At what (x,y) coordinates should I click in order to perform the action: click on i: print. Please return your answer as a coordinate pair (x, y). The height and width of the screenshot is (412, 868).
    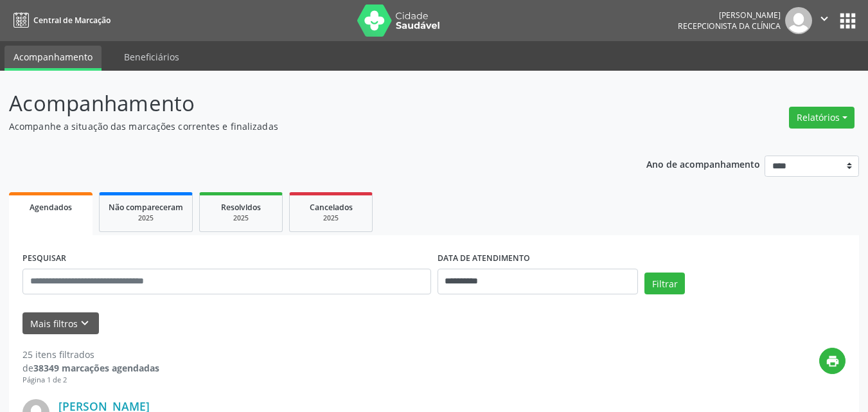
    Looking at the image, I should click on (833, 361).